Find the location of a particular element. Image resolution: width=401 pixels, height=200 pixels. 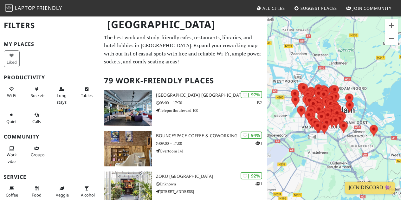

span: Quiet is located at coordinates (11, 121).